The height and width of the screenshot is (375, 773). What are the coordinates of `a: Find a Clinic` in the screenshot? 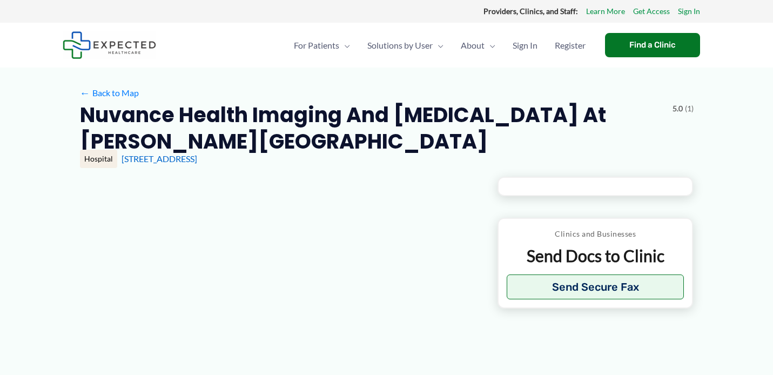 It's located at (652, 45).